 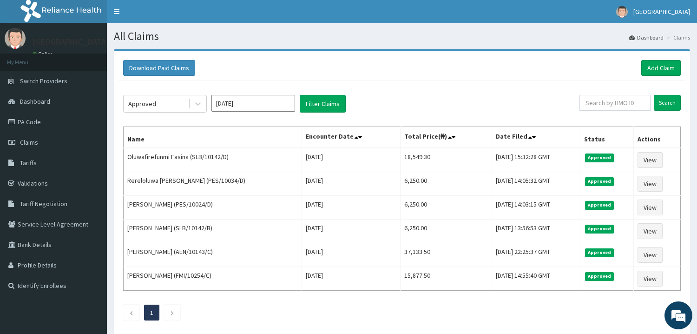 I want to click on a: Online, so click(x=44, y=54).